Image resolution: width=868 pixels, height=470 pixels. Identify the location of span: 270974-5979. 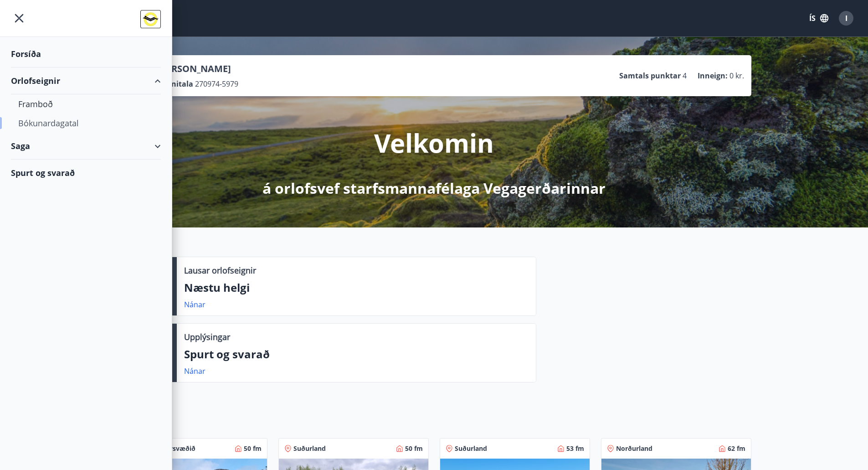
(216, 84).